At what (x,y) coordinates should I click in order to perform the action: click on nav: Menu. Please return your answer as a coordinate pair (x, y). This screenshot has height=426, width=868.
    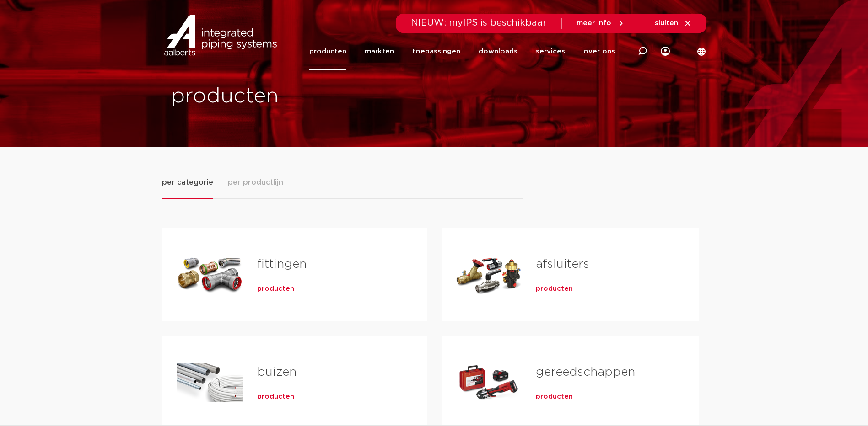
    Looking at the image, I should click on (462, 51).